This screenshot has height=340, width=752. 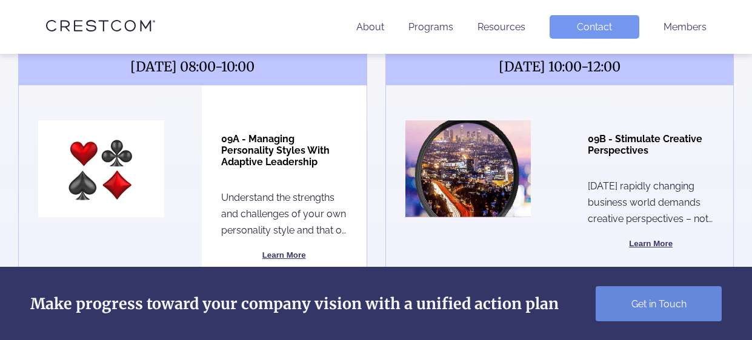 What do you see at coordinates (284, 150) in the screenshot?
I see `h4: 09A - Managing Personality Styles With Adaptive Leadership` at bounding box center [284, 150].